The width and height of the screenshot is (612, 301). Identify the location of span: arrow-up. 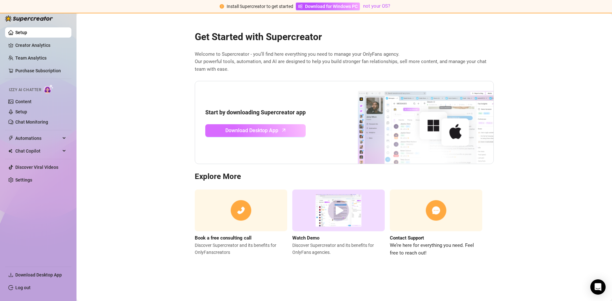
(284, 130).